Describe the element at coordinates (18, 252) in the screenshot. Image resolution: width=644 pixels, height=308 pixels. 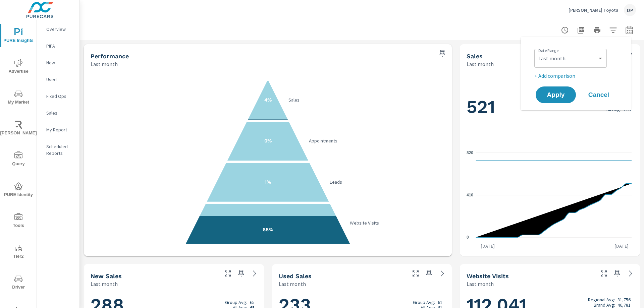
I see `span: Tier2` at that location.